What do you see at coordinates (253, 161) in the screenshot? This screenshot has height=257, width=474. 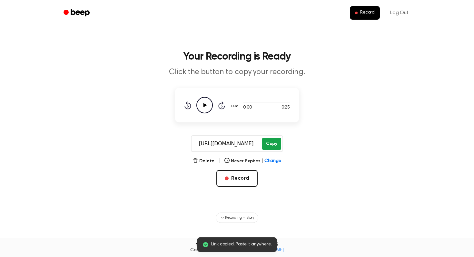 I see `button: Never Expires|Change` at bounding box center [253, 161].